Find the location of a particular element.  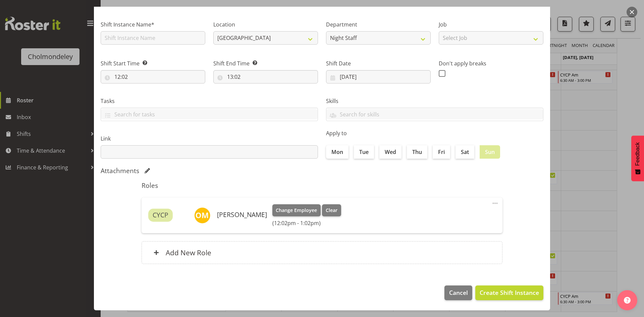

label: Job is located at coordinates (491, 25).